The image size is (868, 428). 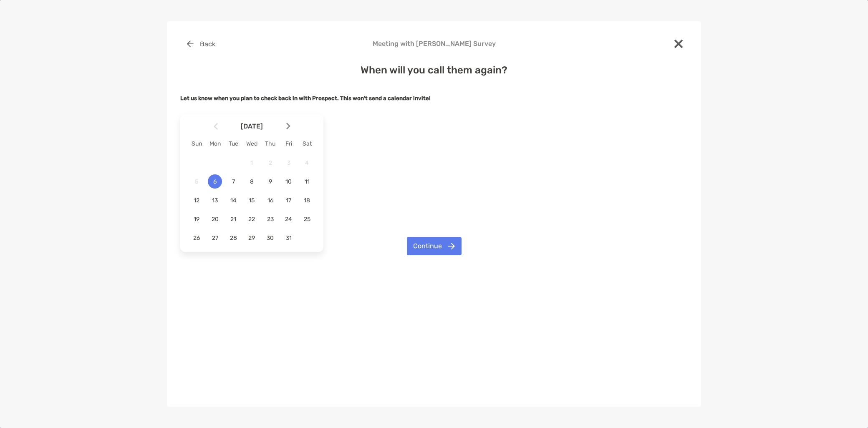 I want to click on span: 26, so click(x=196, y=237).